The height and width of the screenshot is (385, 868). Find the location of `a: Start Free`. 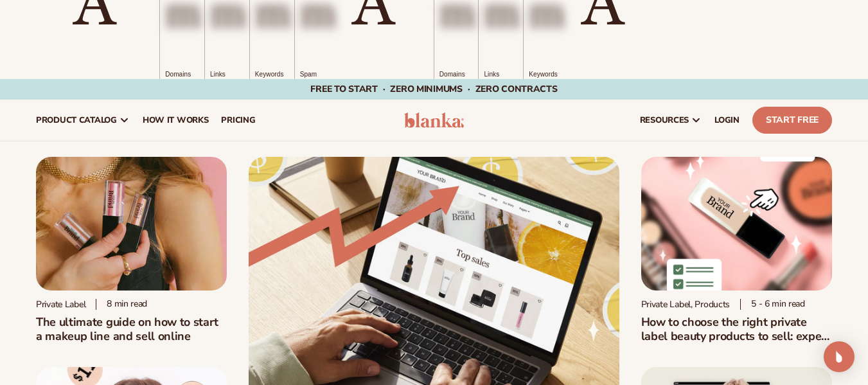

a: Start Free is located at coordinates (792, 120).